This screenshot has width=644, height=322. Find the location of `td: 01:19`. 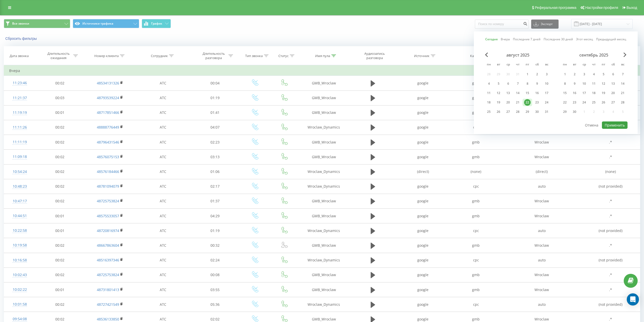

td: 01:19 is located at coordinates (215, 231).